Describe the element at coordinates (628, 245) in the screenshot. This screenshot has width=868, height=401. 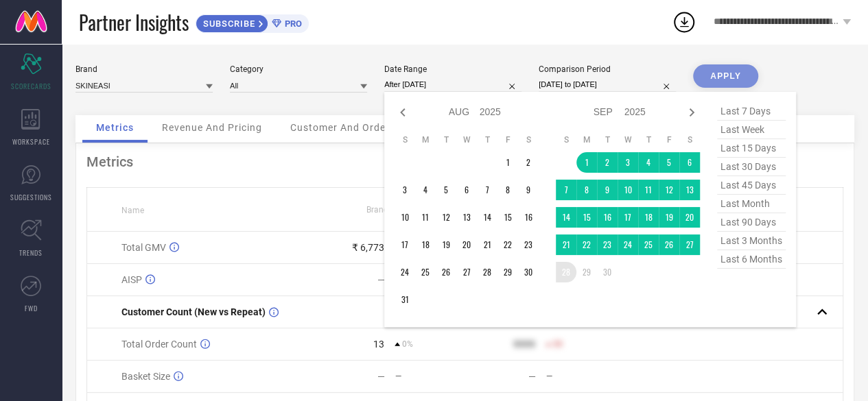
I see `td: Wed Sep 24 2025` at that location.